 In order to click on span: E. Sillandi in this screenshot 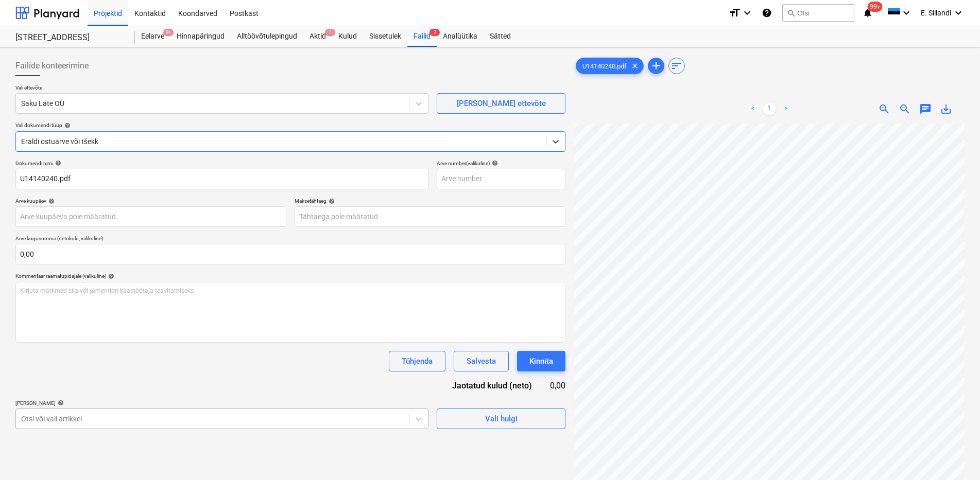, I will do `click(936, 13)`.